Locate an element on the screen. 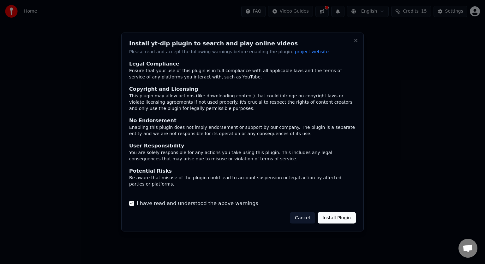 This screenshot has width=485, height=264. span: project website is located at coordinates (311, 52).